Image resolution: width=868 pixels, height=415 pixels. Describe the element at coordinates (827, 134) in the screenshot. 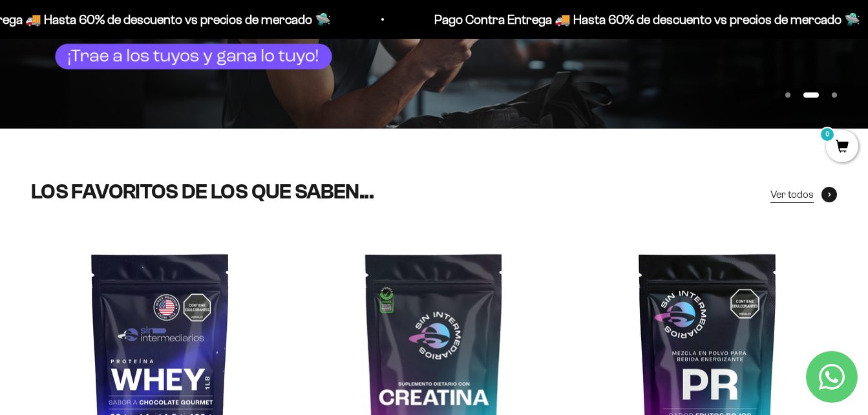

I see `mark: 0` at that location.